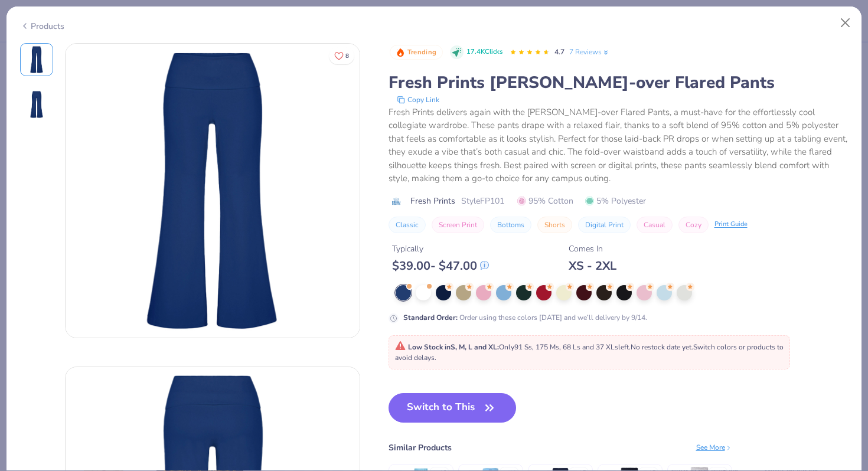 Image resolution: width=868 pixels, height=471 pixels. What do you see at coordinates (662, 347) in the screenshot?
I see `span: No restock date yet.` at bounding box center [662, 347].